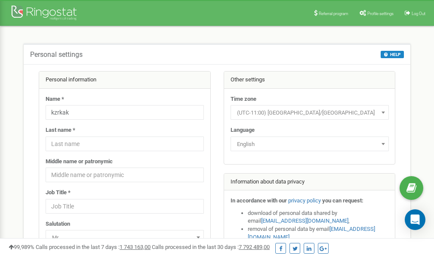  I want to click on label: Time zone, so click(244, 99).